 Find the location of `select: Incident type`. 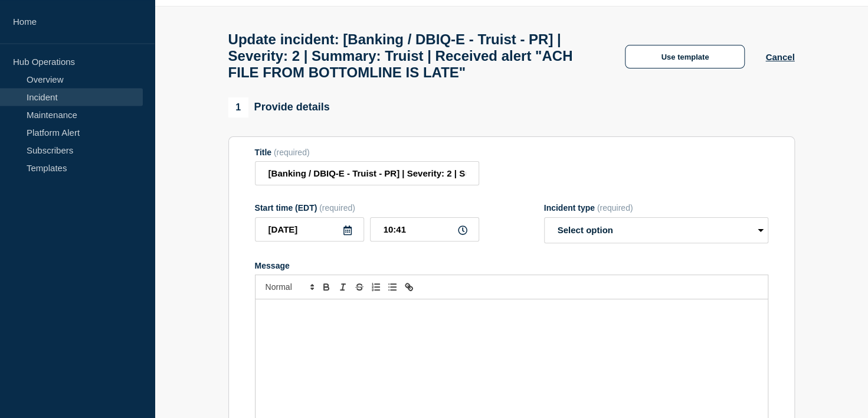

select: Incident type is located at coordinates (657, 230).